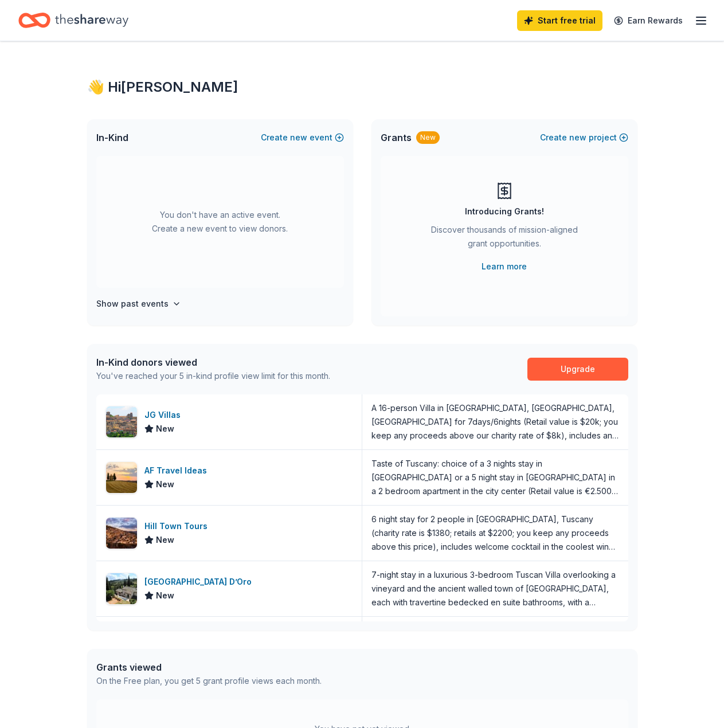 The width and height of the screenshot is (724, 728). What do you see at coordinates (504, 267) in the screenshot?
I see `a: Learn more` at bounding box center [504, 267].